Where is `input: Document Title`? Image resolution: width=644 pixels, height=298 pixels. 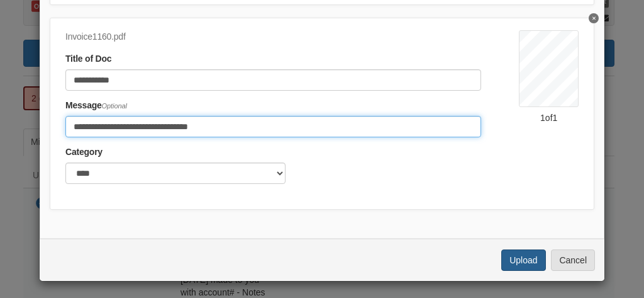 input: Document Title is located at coordinates (273, 80).